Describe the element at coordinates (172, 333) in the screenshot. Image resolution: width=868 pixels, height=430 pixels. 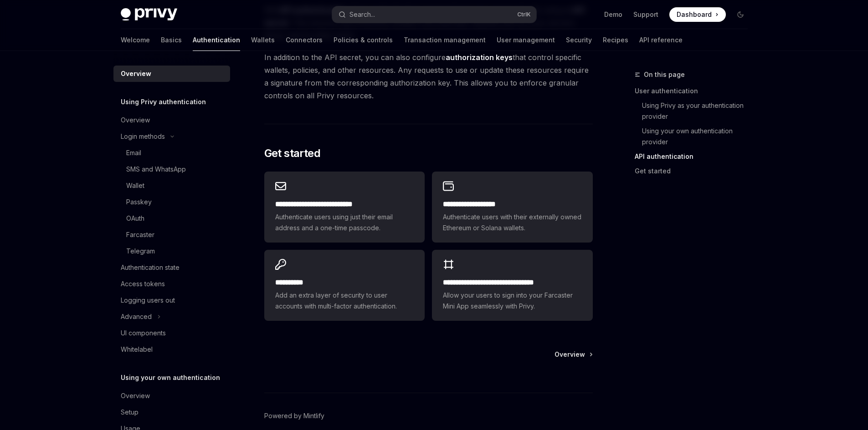
I see `a: UI components` at that location.